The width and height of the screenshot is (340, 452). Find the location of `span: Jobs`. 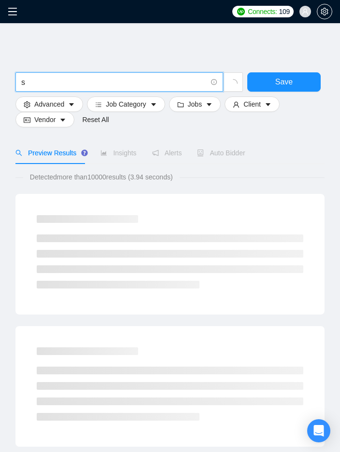

span: Jobs is located at coordinates (195, 104).